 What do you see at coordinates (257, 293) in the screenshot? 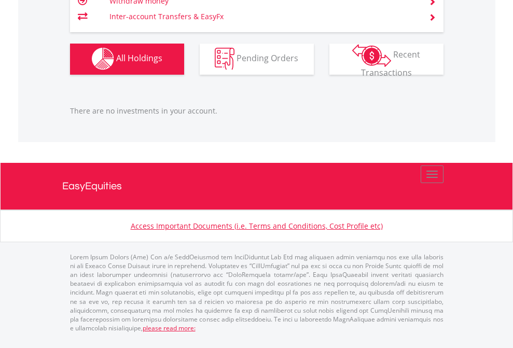
I see `p: Lorem Ipsum Dolors (Ame) Con a/e SeddOeiusmod tem InciDiduntut Lab Etd mag aliquaen admin veniamq...` at bounding box center [257, 293].